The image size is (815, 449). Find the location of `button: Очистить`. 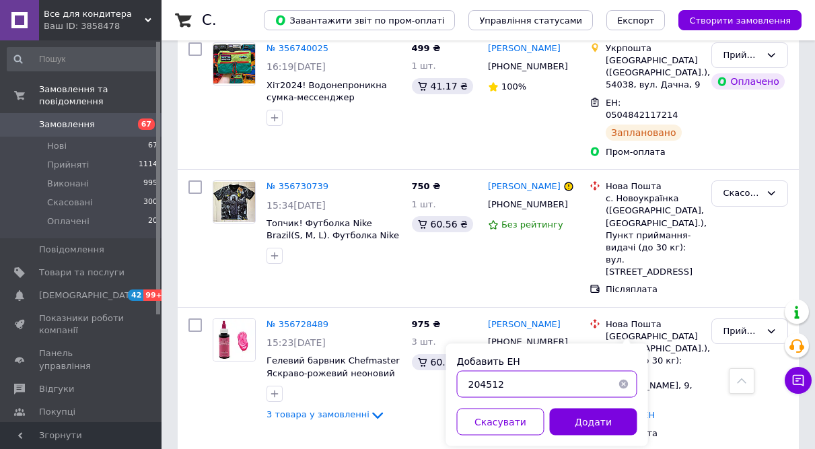

button: Очистить is located at coordinates (624, 384).